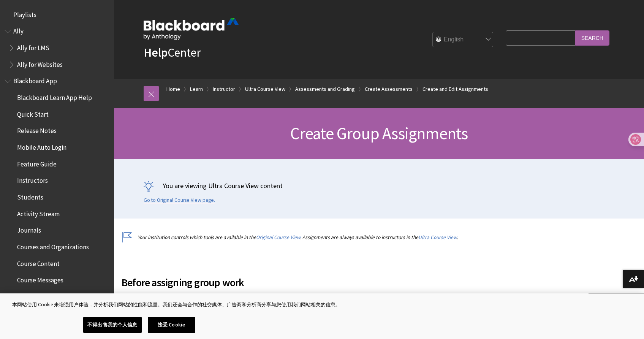  I want to click on input: Search, so click(592, 38).